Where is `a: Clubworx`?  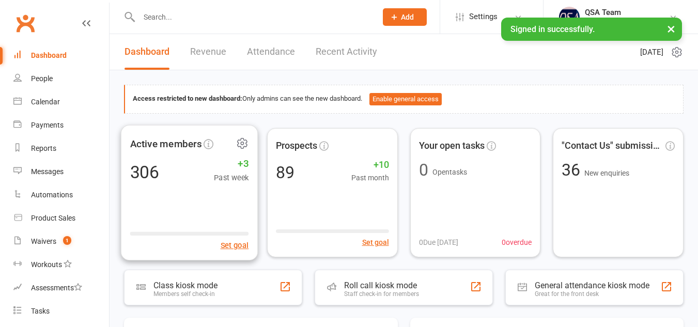
a: Clubworx is located at coordinates (25, 23).